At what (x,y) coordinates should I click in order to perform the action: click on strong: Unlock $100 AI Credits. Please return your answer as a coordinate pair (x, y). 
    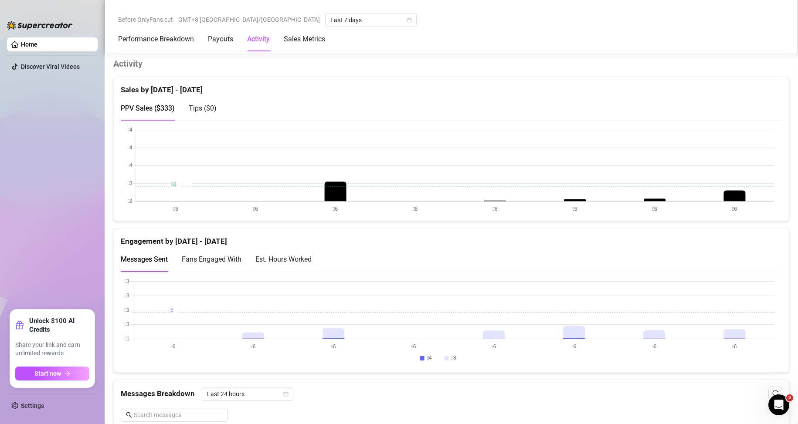
    Looking at the image, I should click on (59, 325).